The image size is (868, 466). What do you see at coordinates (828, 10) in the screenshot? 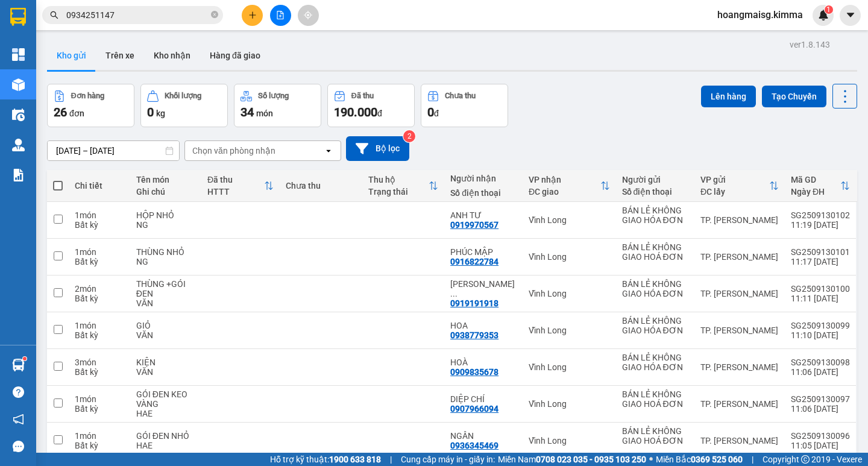
I see `sup: 1` at bounding box center [828, 10].